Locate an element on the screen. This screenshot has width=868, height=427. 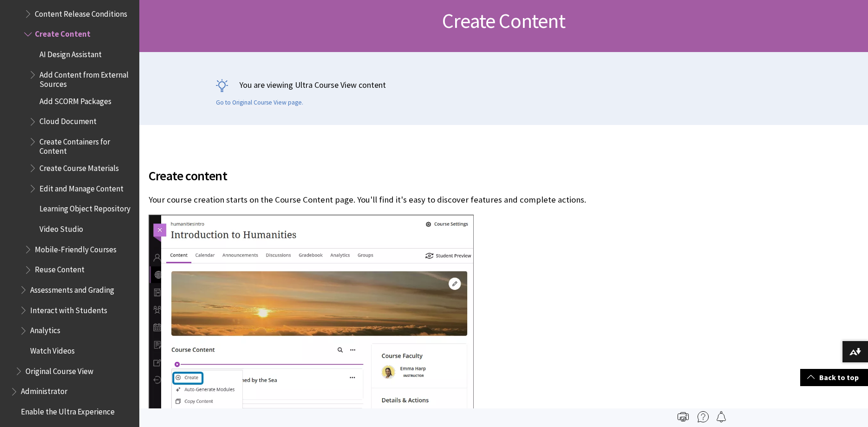
span: Create content is located at coordinates (435, 176).